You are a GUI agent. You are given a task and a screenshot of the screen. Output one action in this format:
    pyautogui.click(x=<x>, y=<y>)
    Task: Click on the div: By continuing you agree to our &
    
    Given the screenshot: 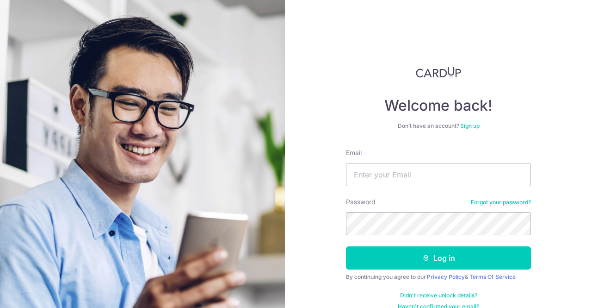 What is the action you would take?
    pyautogui.click(x=438, y=277)
    